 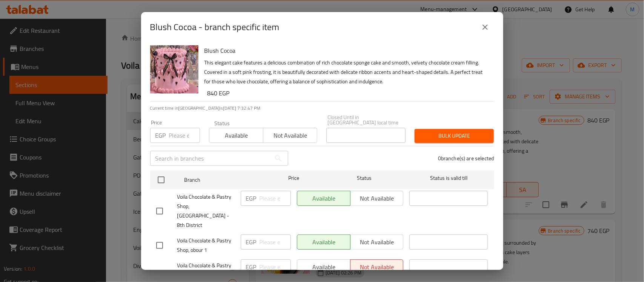 What do you see at coordinates (347, 72) in the screenshot?
I see `p: This elegant cake features a delicious combination of rich chocolate sponge cake and smooth, velv...` at bounding box center [347, 72].